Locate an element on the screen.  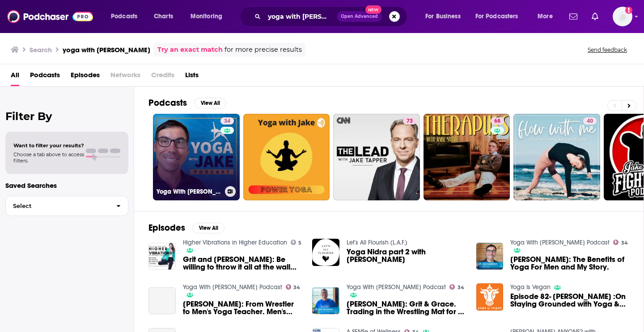
p: Saved Searches is located at coordinates (67, 185).